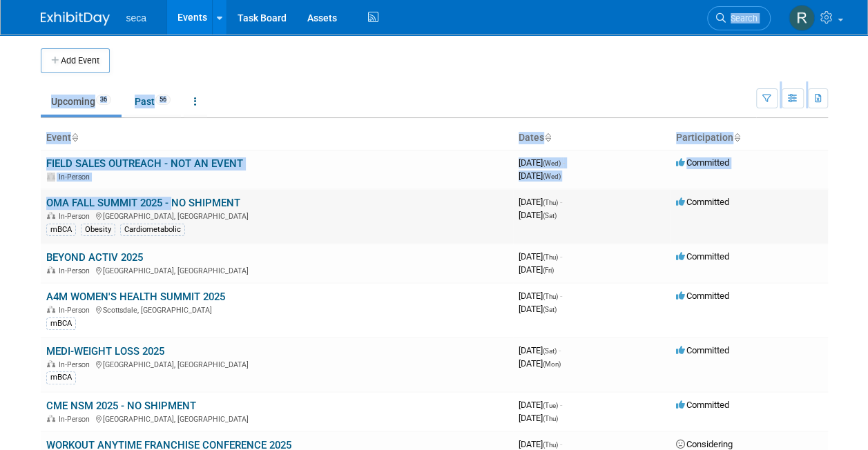  I want to click on a: OMA FALL SUMMIT 2025 - NO SHIPMENT, so click(143, 203).